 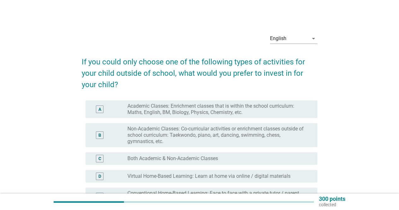 What do you see at coordinates (172, 158) in the screenshot?
I see `label: Both Academic & Non-Academic Classes` at bounding box center [172, 158].